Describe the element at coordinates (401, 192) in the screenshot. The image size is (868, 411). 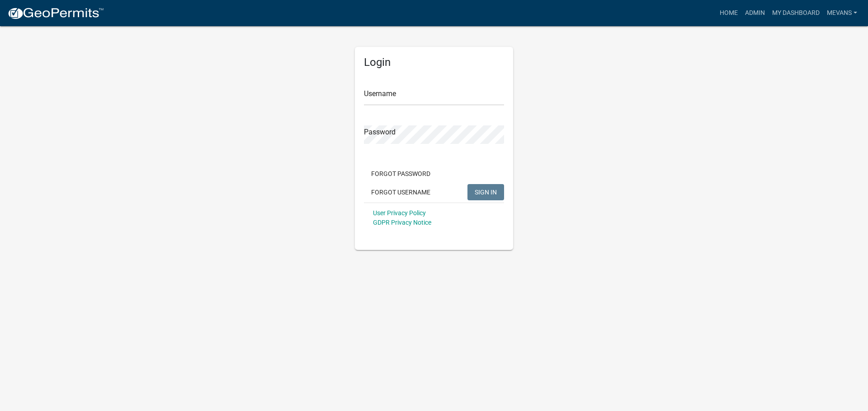
I see `button: Forgot Username` at that location.